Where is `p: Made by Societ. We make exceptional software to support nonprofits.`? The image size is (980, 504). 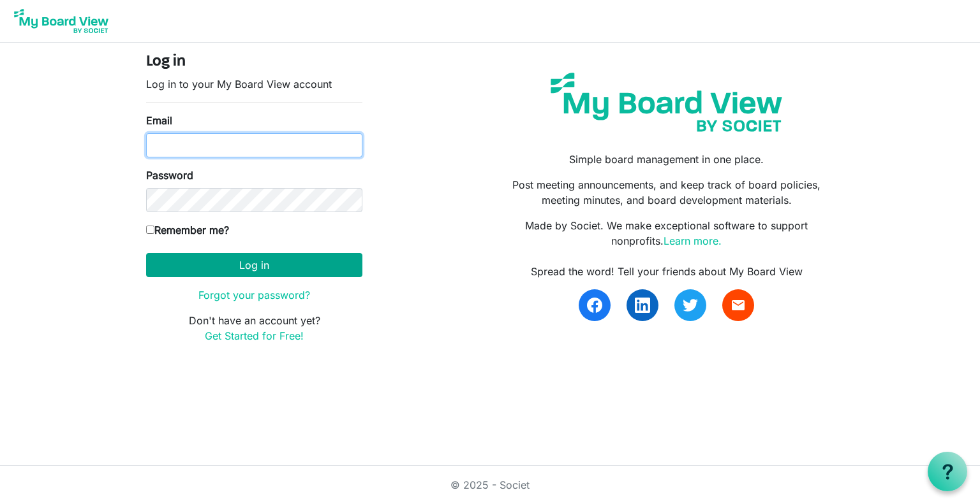
p: Made by Societ. We make exceptional software to support nonprofits. is located at coordinates (667, 233).